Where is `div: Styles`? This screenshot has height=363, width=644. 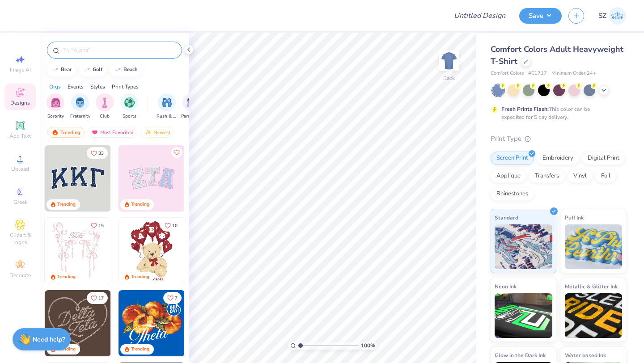 div: Styles is located at coordinates (97, 86).